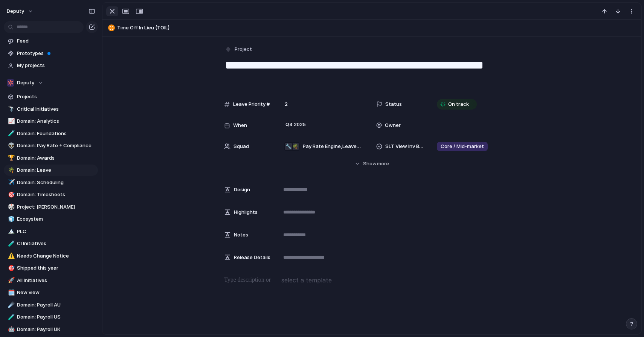 The image size is (644, 337). Describe the element at coordinates (306, 280) in the screenshot. I see `button: select a template` at that location.